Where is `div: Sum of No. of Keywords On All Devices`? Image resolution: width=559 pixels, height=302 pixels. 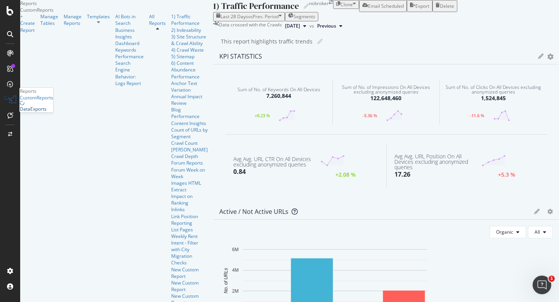
div: Sum of No. of Keywords On All Devices is located at coordinates (279, 90).